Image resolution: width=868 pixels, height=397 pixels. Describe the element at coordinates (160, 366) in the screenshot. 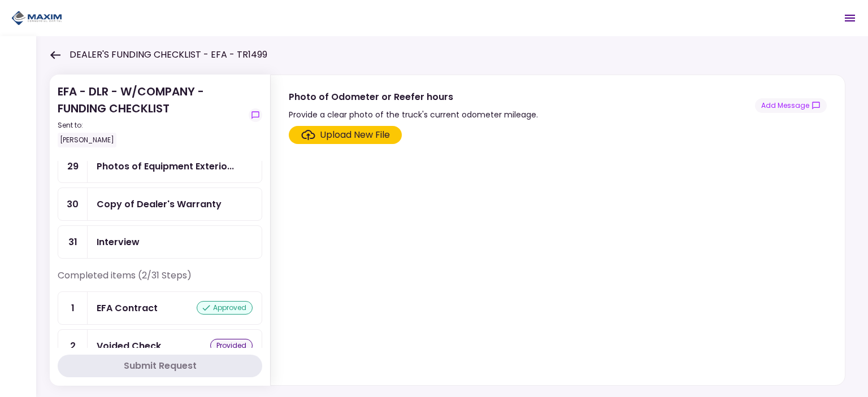

I see `div: Submit Request` at that location.